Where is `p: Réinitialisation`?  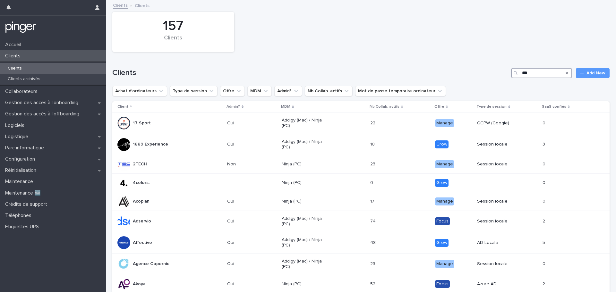 p: Réinitialisation is located at coordinates (22, 170).